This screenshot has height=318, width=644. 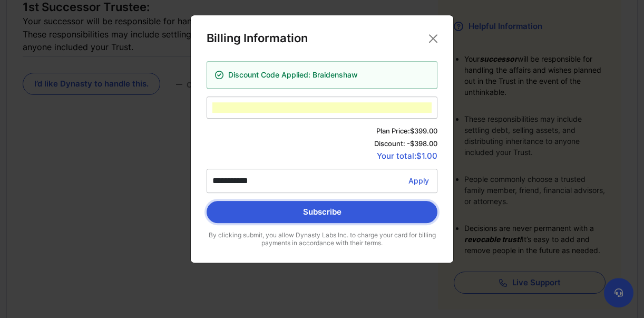 What do you see at coordinates (322, 131) in the screenshot?
I see `span: Plan Price: $399.00` at bounding box center [322, 131].